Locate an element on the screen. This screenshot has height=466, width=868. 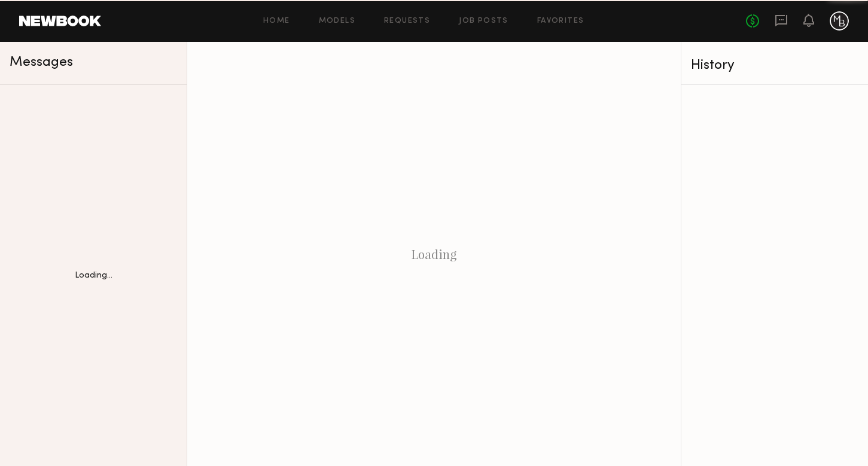
a: Requests is located at coordinates (407, 21).